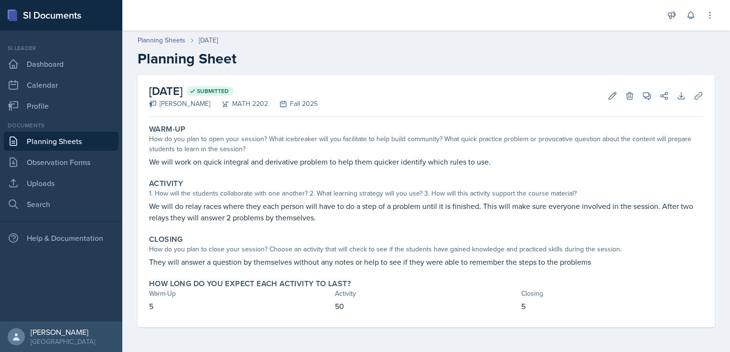  Describe the element at coordinates (61, 183) in the screenshot. I see `a: Uploads` at that location.